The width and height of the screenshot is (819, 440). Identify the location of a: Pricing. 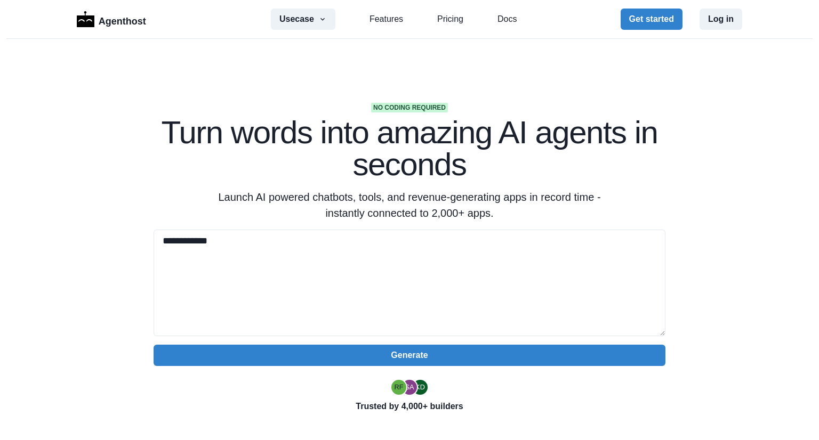
(450, 19).